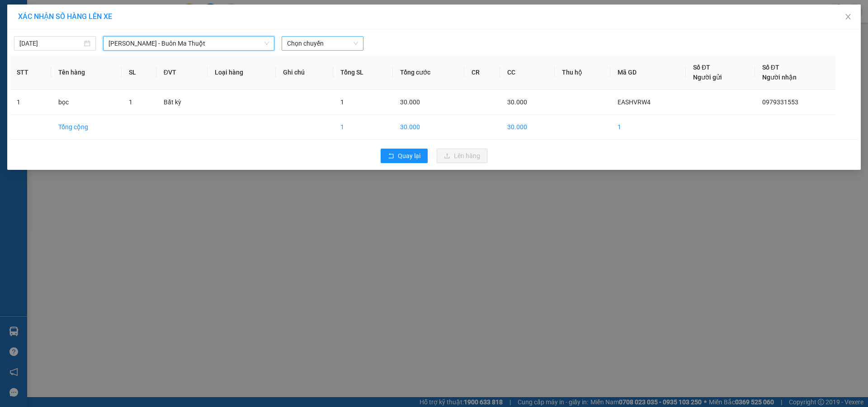  Describe the element at coordinates (87, 127) in the screenshot. I see `td: Tổng cộng` at that location.